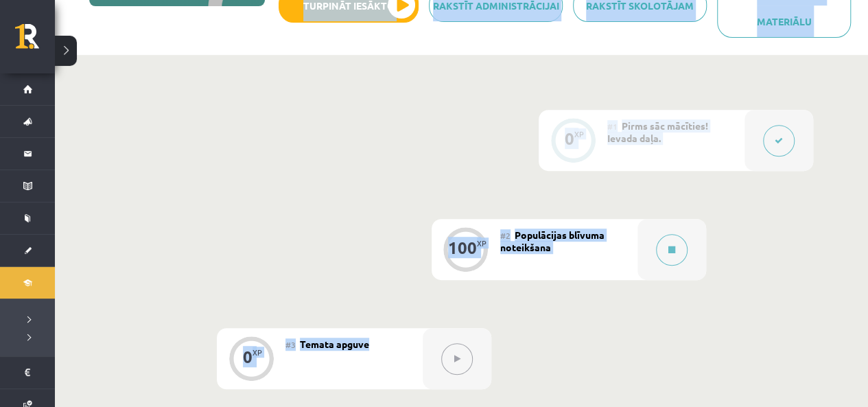 The height and width of the screenshot is (407, 868). I want to click on span: #1, so click(612, 127).